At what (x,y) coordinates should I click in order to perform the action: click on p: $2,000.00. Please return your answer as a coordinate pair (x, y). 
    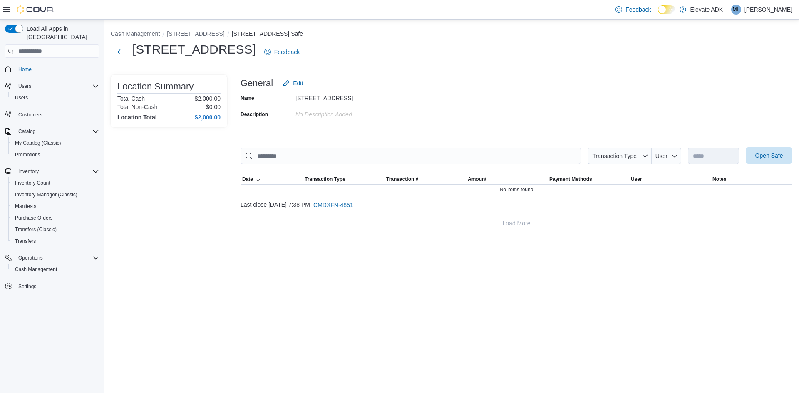
    Looking at the image, I should click on (208, 99).